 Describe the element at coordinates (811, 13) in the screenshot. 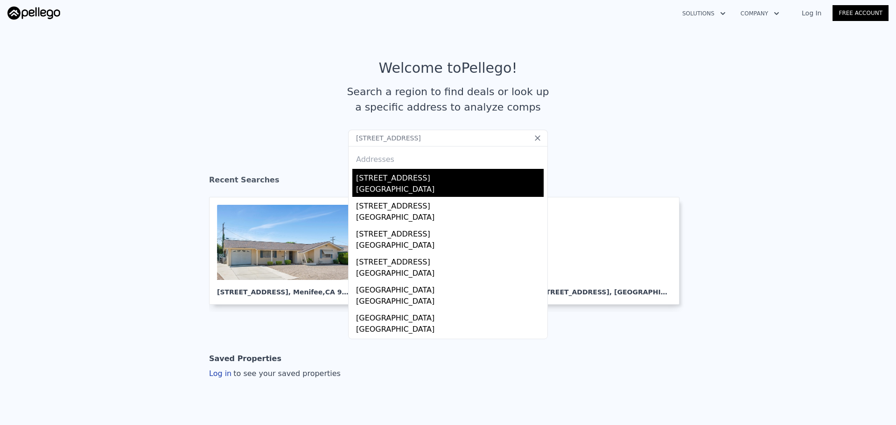

I see `a: Log In` at that location.